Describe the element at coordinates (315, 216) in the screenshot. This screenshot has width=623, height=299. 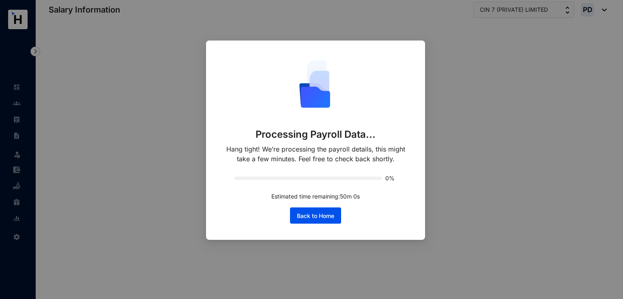
I see `button: Back to Home` at that location.